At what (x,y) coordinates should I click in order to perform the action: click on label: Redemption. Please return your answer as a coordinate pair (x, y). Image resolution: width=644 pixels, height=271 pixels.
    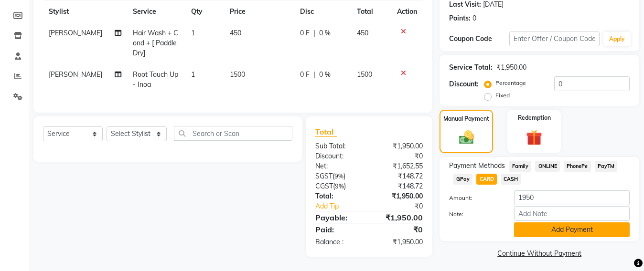
    Looking at the image, I should click on (534, 118).